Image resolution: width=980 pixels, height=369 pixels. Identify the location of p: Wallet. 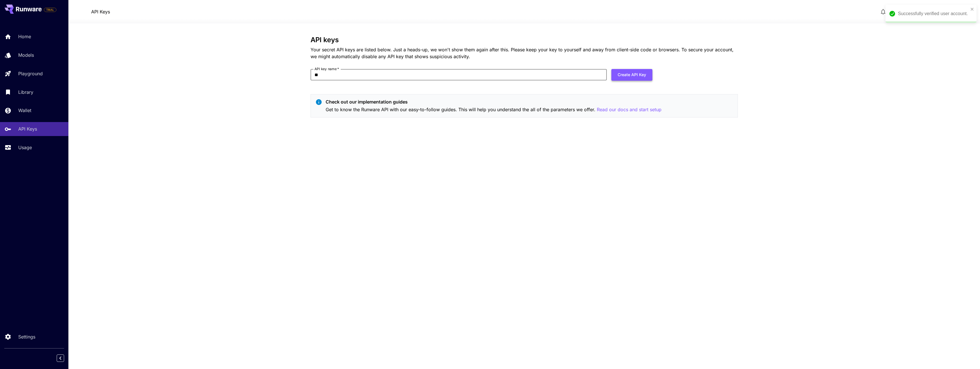
(25, 110).